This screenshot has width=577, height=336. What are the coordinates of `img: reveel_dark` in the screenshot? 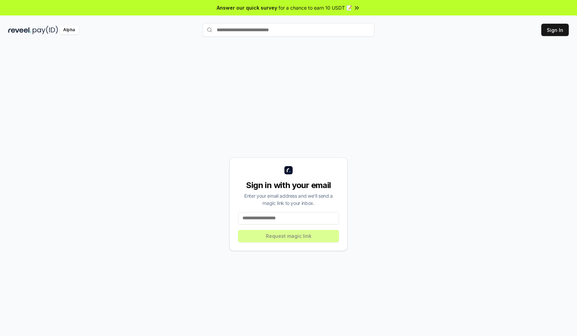 It's located at (20, 30).